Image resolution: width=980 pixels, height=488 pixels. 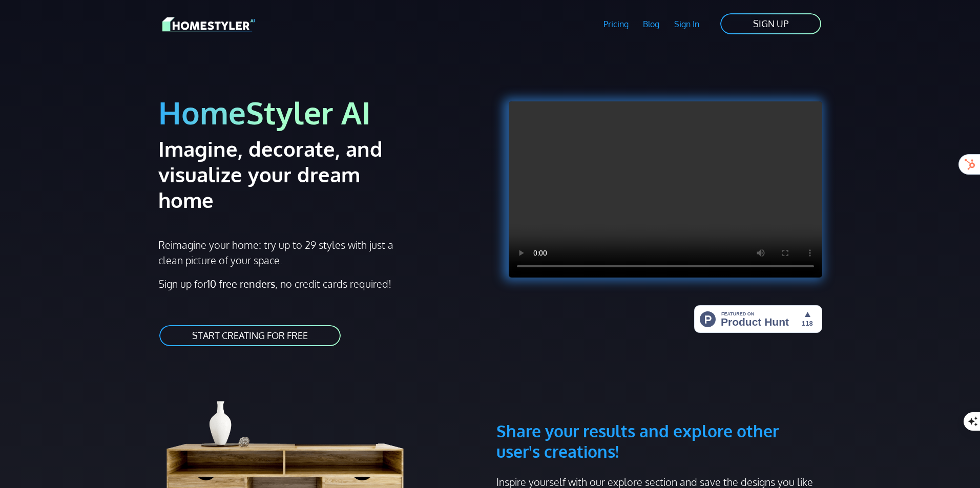 What do you see at coordinates (651, 24) in the screenshot?
I see `a: Blog` at bounding box center [651, 24].